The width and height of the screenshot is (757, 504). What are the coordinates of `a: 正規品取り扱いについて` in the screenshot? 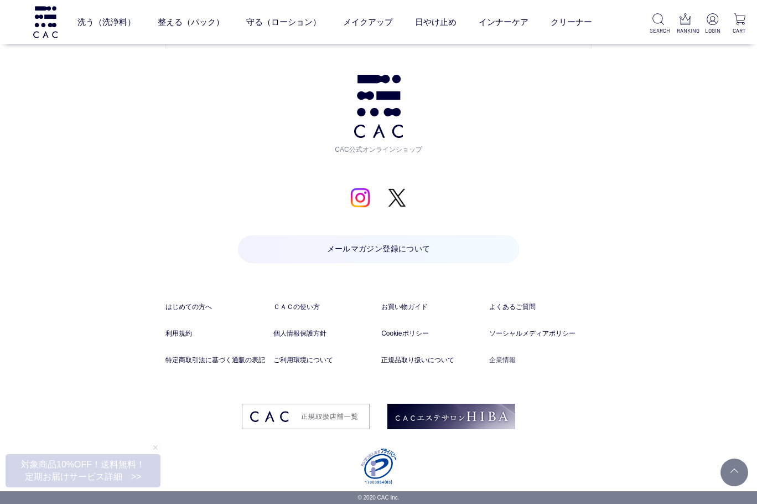 It's located at (432, 360).